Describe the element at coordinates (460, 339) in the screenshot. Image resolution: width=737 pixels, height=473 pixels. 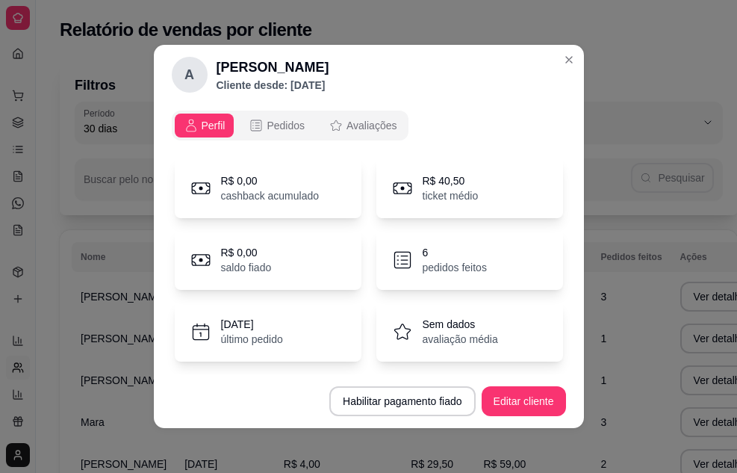
I see `p: avaliação média` at that location.